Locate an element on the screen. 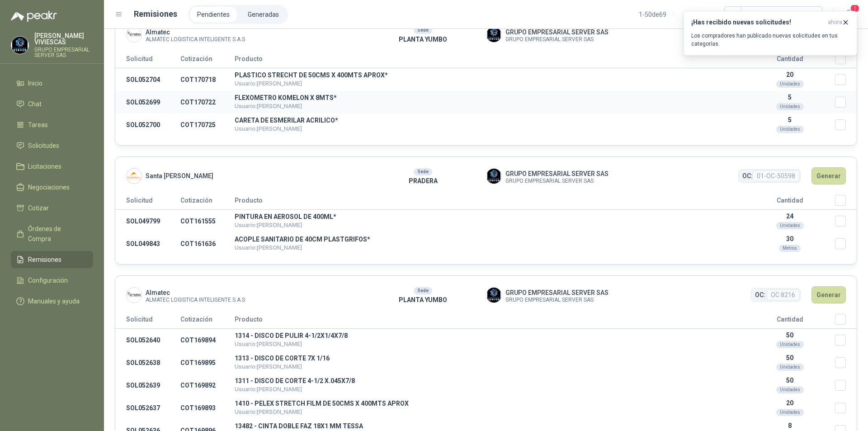 This screenshot has width=868, height=431. p: FLEXOMETRO KOMELON X 8MTS* is located at coordinates (489, 97).